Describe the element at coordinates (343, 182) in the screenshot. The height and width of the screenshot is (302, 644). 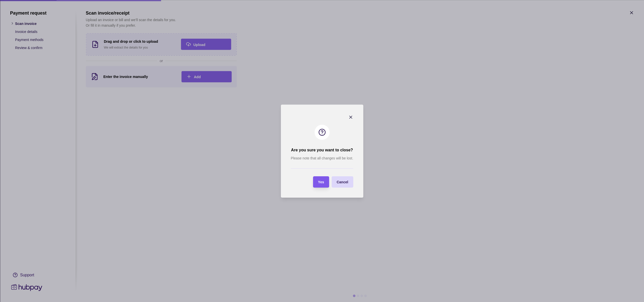
I see `button: Cancel` at that location.